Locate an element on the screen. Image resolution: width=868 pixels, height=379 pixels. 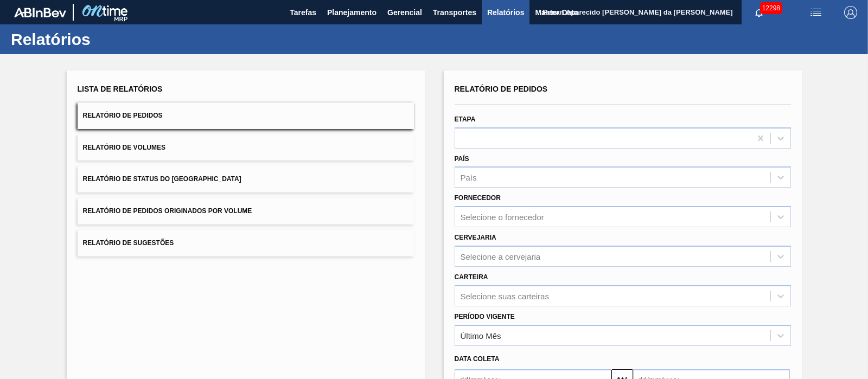
button: Relatório de Sugestões is located at coordinates (246, 243).